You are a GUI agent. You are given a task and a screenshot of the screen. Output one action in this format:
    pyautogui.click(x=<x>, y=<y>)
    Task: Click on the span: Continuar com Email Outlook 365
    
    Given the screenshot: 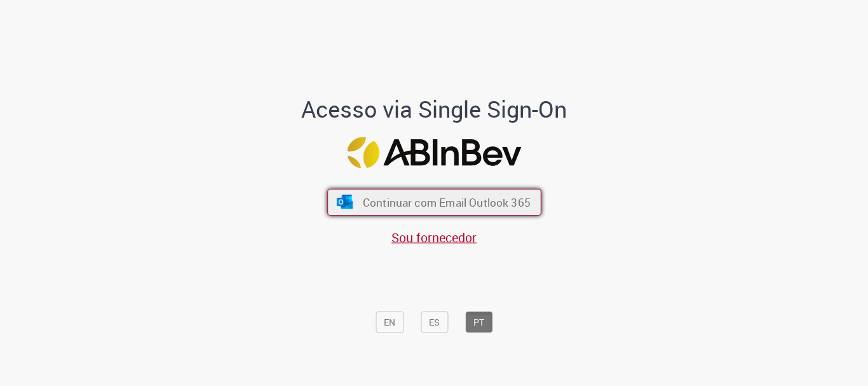 What is the action you would take?
    pyautogui.click(x=446, y=202)
    